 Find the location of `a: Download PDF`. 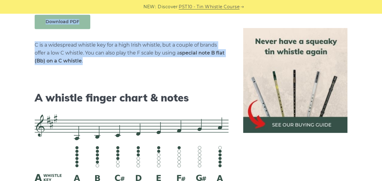

a: Download PDF is located at coordinates (62, 22).